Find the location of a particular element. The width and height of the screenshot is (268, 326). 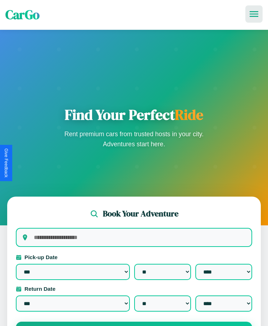

label: Pick-up Date is located at coordinates (134, 257).